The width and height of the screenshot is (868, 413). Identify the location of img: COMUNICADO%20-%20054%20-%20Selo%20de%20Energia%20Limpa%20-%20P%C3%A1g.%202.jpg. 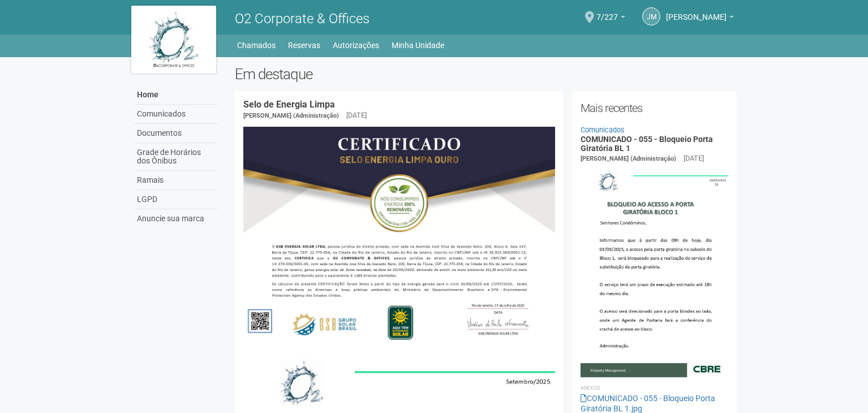
(399, 237).